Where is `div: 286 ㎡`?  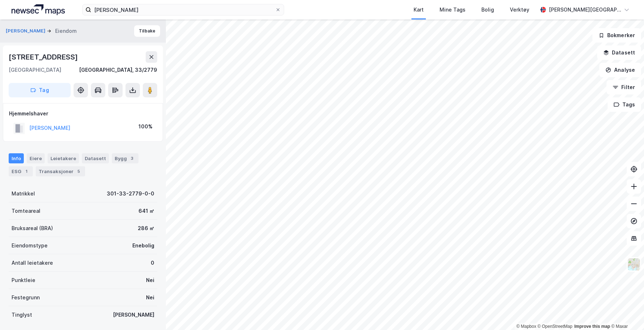
div: 286 ㎡ is located at coordinates (146, 228).